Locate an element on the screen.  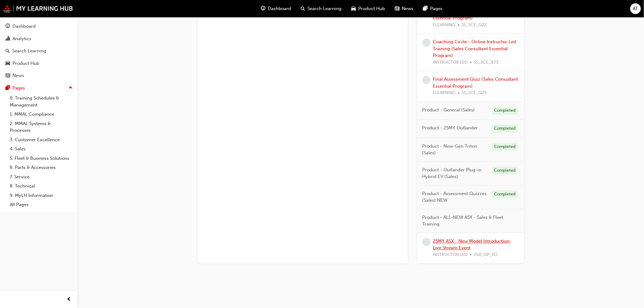
a: Analytics is located at coordinates (39, 39).